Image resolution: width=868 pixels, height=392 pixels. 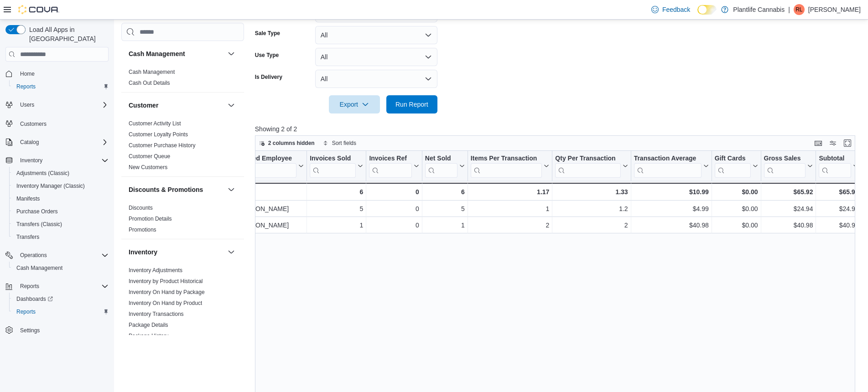 What do you see at coordinates (835, 159) in the screenshot?
I see `div: Subtotal` at bounding box center [835, 159].